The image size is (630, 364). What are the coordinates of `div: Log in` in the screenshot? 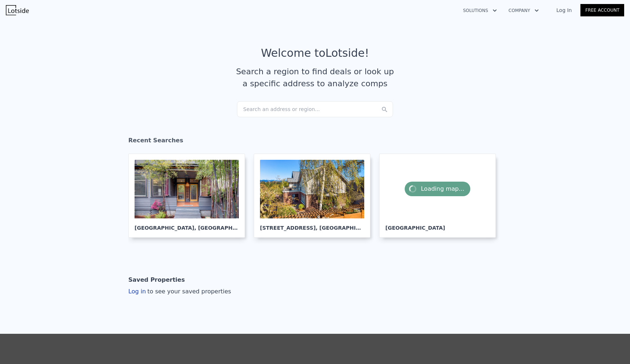 It's located at (180, 292).